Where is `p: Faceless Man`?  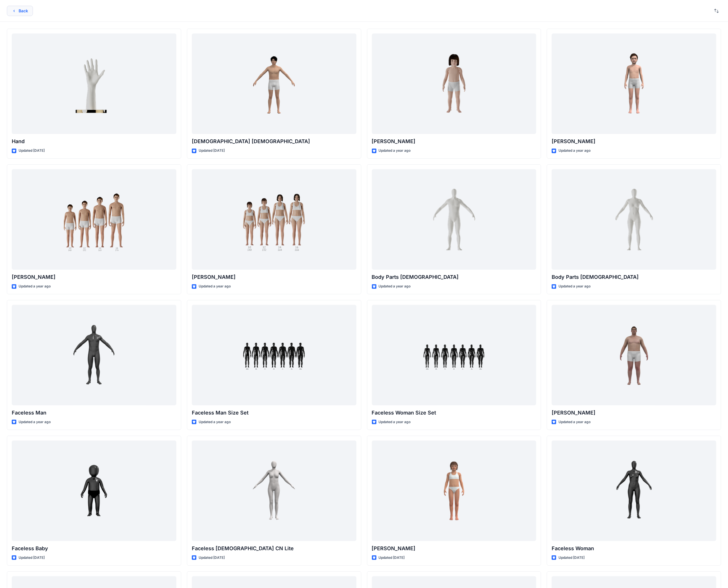 p: Faceless Man is located at coordinates (94, 413).